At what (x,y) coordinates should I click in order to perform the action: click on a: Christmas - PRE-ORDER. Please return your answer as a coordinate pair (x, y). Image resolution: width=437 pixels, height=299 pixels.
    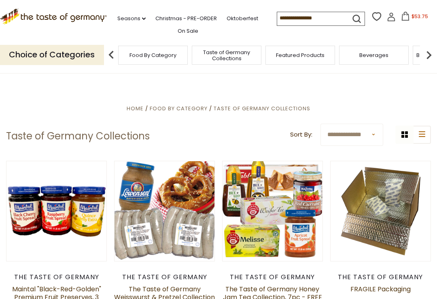
    Looking at the image, I should click on (186, 19).